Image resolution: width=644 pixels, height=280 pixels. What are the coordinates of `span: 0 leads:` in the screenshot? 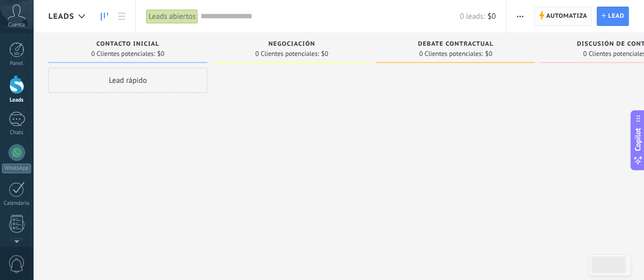 It's located at (472, 17).